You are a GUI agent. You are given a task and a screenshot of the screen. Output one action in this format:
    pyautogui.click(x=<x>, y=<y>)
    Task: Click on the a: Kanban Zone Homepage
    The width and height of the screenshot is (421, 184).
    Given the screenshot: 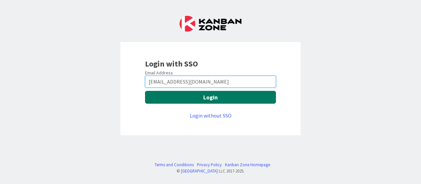 What is the action you would take?
    pyautogui.click(x=247, y=164)
    